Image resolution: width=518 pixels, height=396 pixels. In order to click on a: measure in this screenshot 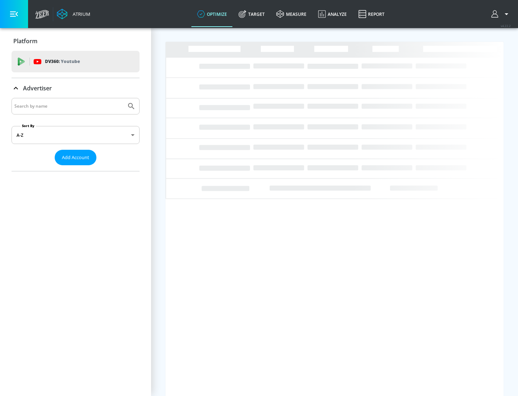, I will do `click(292, 14)`.